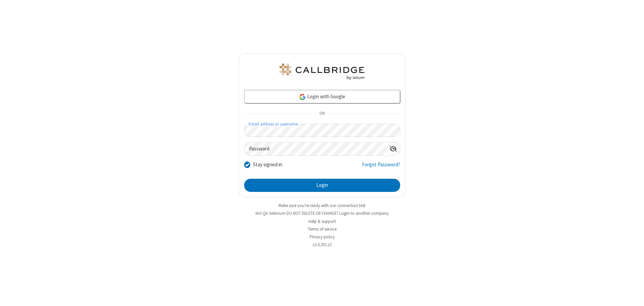 The image size is (644, 306). Describe the element at coordinates (322, 114) in the screenshot. I see `span: OR` at that location.